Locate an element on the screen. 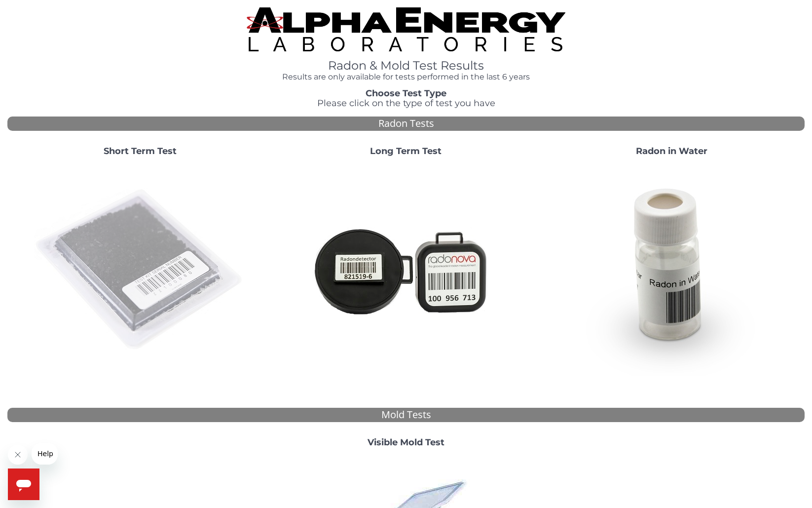 The height and width of the screenshot is (508, 812). div: Mold Tests is located at coordinates (406, 414).